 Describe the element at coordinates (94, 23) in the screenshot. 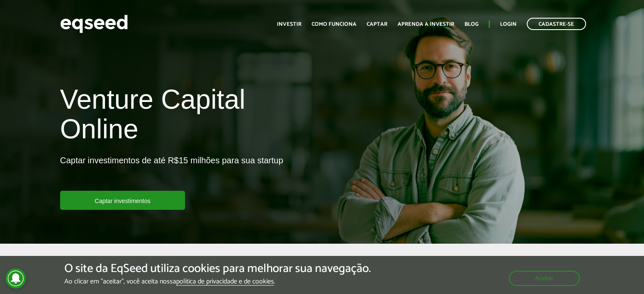

I see `img: EqSeed` at that location.